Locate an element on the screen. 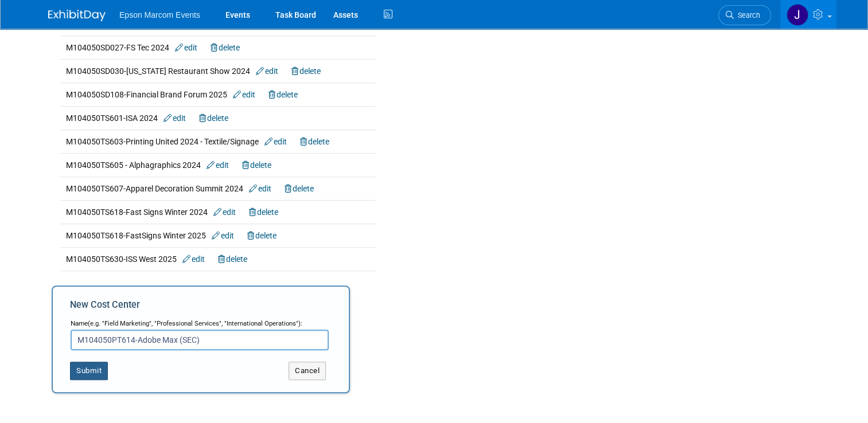 The height and width of the screenshot is (423, 868). span: Epson Marcom Events is located at coordinates (160, 15).